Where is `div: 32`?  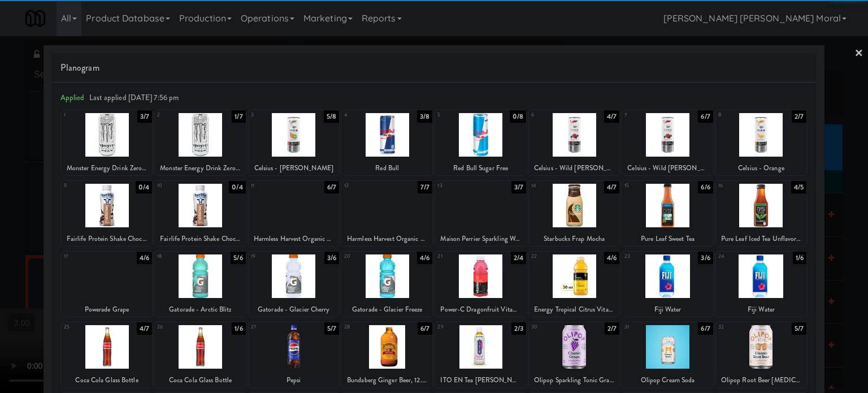 div: 32 is located at coordinates (739, 327).